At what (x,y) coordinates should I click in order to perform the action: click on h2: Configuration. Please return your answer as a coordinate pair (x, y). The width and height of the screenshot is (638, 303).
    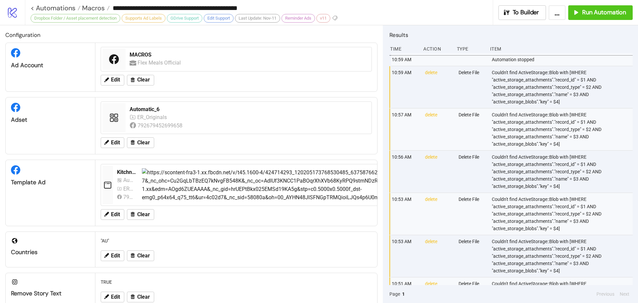
    Looking at the image, I should click on (191, 35).